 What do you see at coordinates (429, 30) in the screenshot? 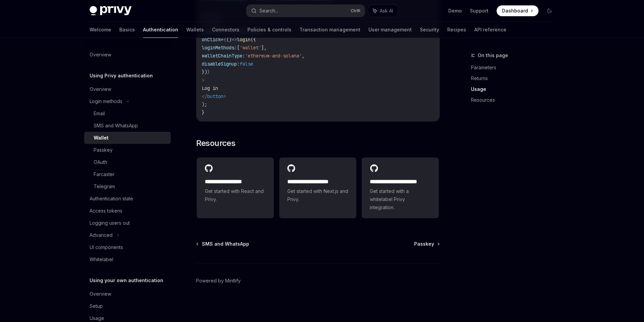
I see `a: Security` at bounding box center [429, 30].